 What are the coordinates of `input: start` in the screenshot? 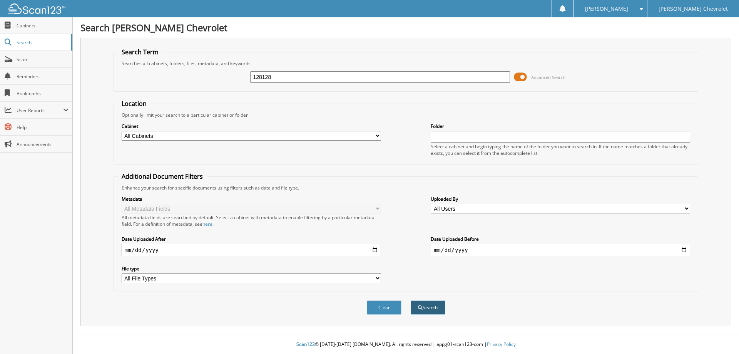 It's located at (251, 250).